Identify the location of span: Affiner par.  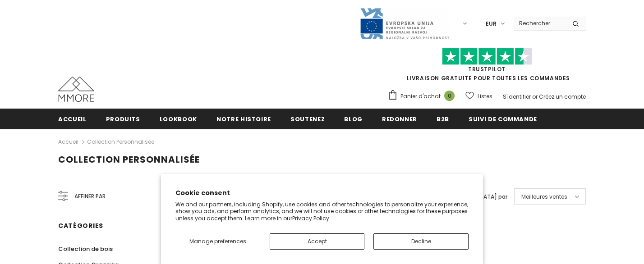
(90, 196).